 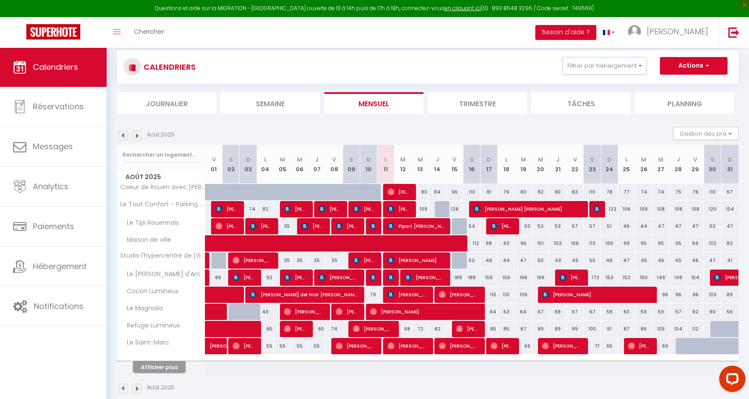 What do you see at coordinates (730, 164) in the screenshot?
I see `th: 31` at bounding box center [730, 164].